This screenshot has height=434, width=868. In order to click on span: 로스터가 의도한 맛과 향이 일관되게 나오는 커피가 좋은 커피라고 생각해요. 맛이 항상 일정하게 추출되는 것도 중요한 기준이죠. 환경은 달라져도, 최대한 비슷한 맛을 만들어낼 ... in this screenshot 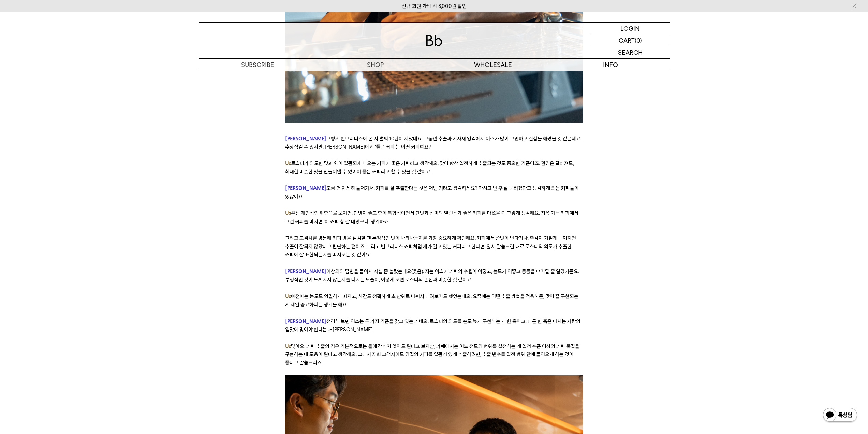, I will do `click(429, 167)`.